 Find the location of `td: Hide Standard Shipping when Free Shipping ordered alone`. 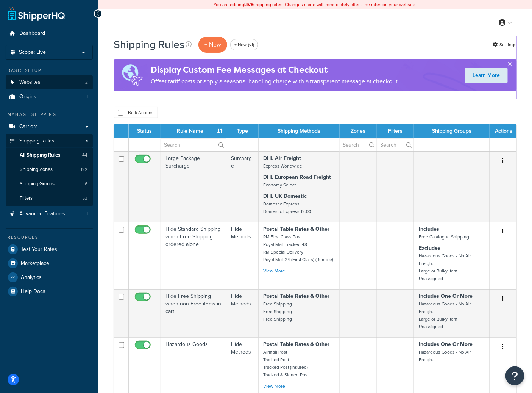

td: Hide Standard Shipping when Free Shipping ordered alone is located at coordinates (193, 255).